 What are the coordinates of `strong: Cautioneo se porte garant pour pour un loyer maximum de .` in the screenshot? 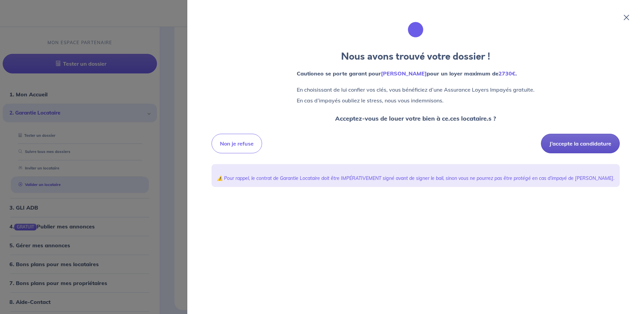 It's located at (406, 73).